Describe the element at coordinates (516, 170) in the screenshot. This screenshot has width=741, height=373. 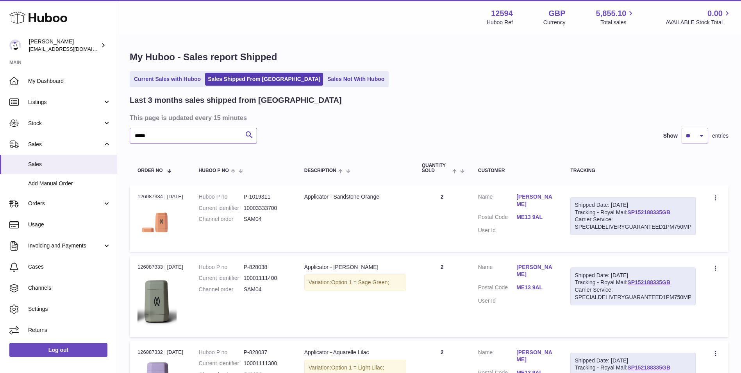
I see `div: Customer` at that location.